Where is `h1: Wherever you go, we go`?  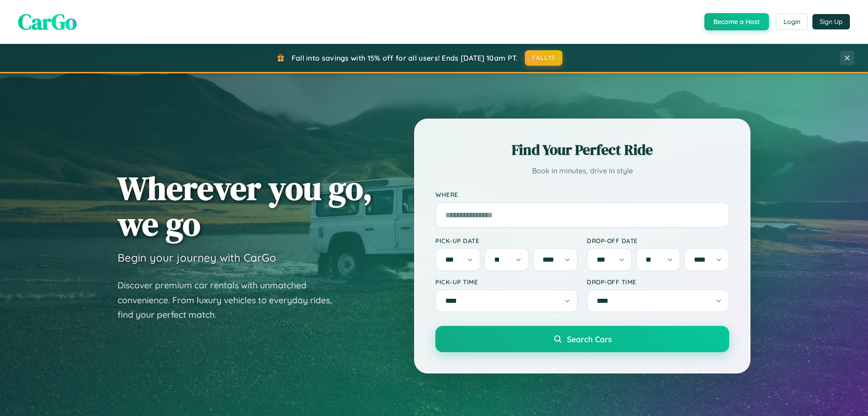
h1: Wherever you go, we go is located at coordinates (245, 206).